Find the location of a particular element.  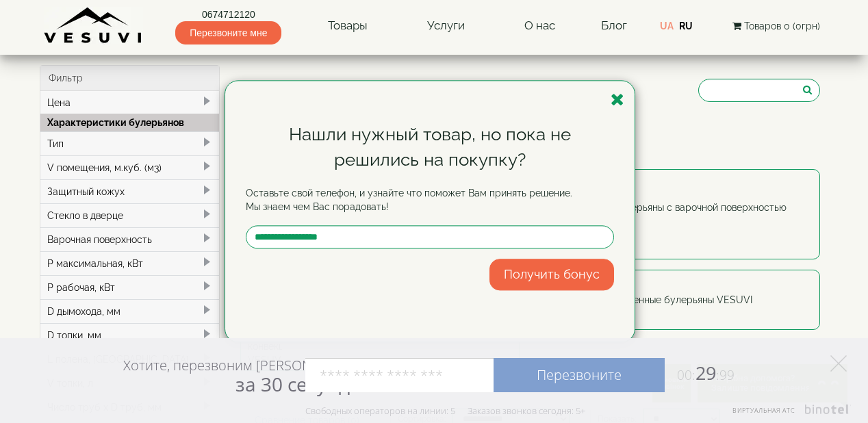

span: 00: is located at coordinates (686, 375).